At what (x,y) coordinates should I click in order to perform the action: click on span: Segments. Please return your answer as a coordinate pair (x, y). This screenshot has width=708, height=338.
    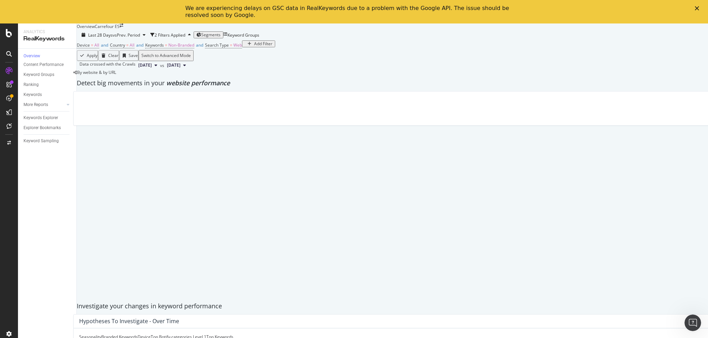
    Looking at the image, I should click on (211, 35).